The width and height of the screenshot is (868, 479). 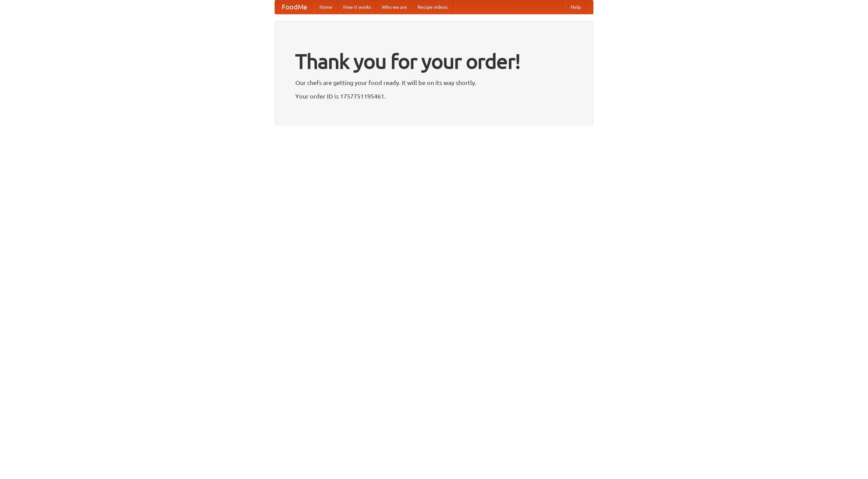 What do you see at coordinates (434, 96) in the screenshot?
I see `p: Your order ID is 1757751195461.` at bounding box center [434, 96].